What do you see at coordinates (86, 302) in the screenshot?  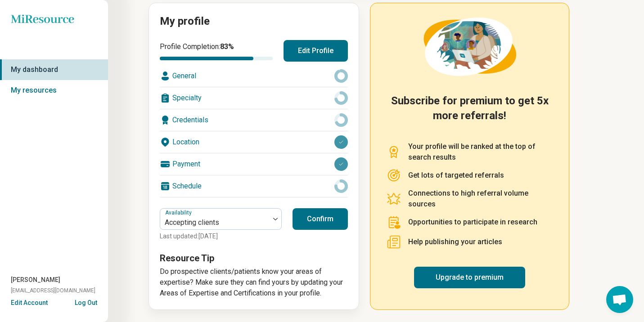 I see `button: Log Out` at bounding box center [86, 302].